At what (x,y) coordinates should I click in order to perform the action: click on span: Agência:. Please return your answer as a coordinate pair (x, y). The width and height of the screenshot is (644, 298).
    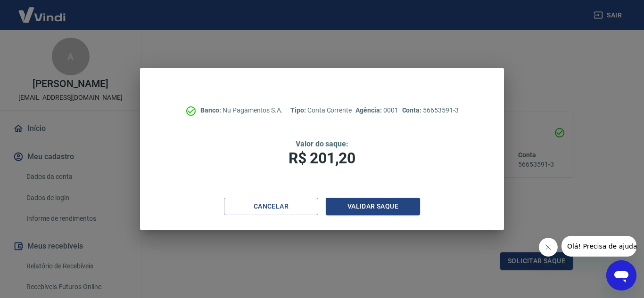
    Looking at the image, I should click on (369, 110).